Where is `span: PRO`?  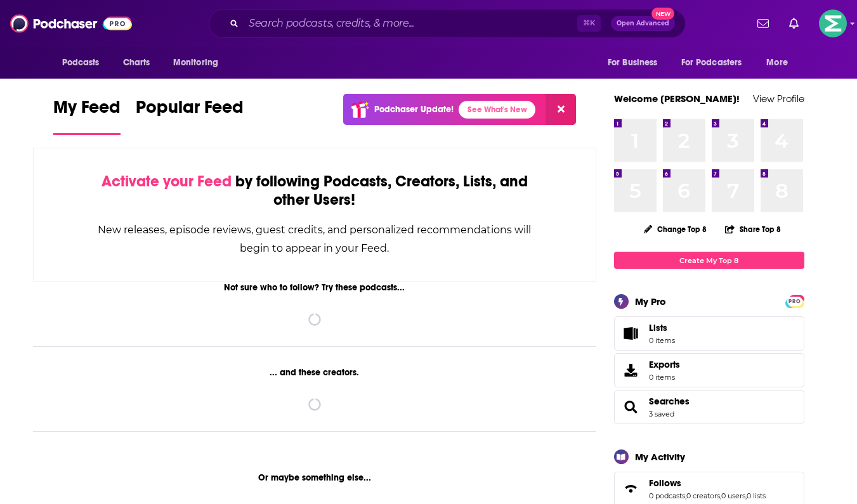 span: PRO is located at coordinates (795, 301).